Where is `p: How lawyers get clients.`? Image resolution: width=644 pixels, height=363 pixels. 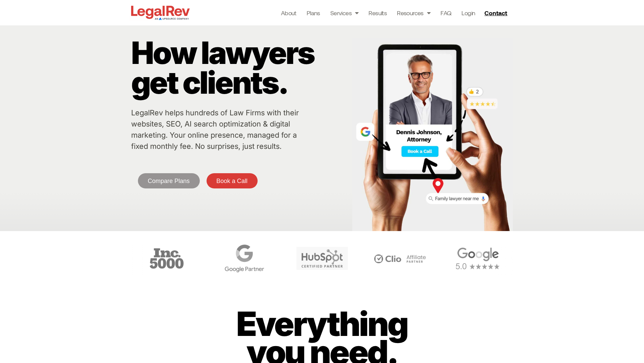
p: How lawyers get clients. is located at coordinates (240, 68).